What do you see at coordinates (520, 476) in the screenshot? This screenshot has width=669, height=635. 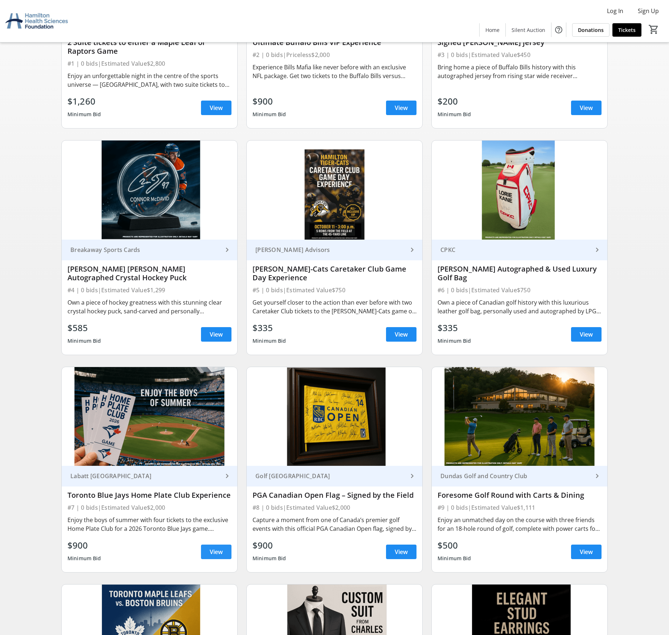 I see `a: Dundas Golf and Country Club` at bounding box center [520, 476].